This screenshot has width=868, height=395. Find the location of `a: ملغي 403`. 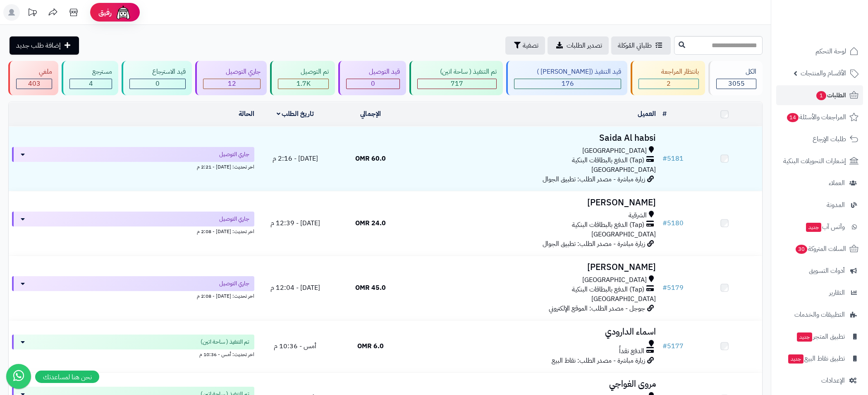

a: ملغي 403 is located at coordinates (33, 78).